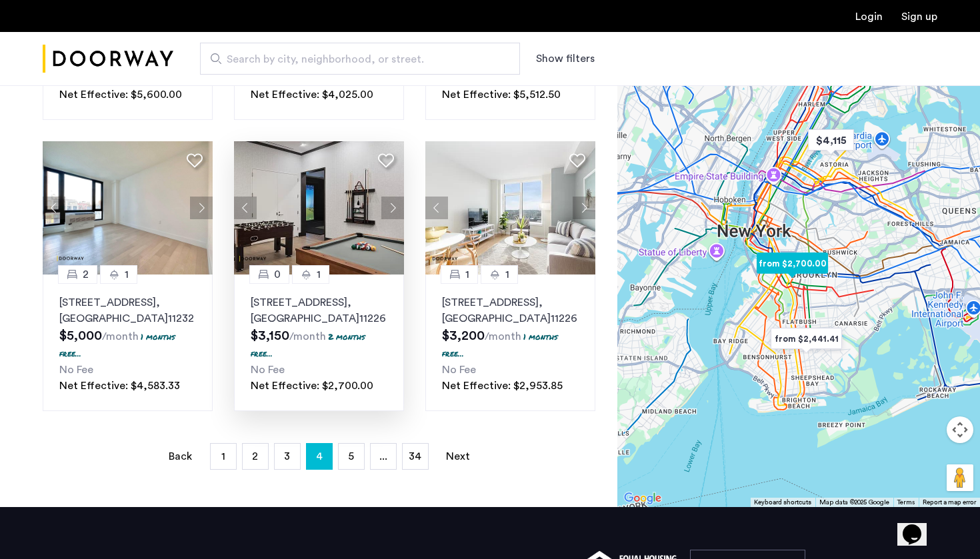  What do you see at coordinates (120, 95) in the screenshot?
I see `span: Net Effective: $5,600.00` at bounding box center [120, 95].